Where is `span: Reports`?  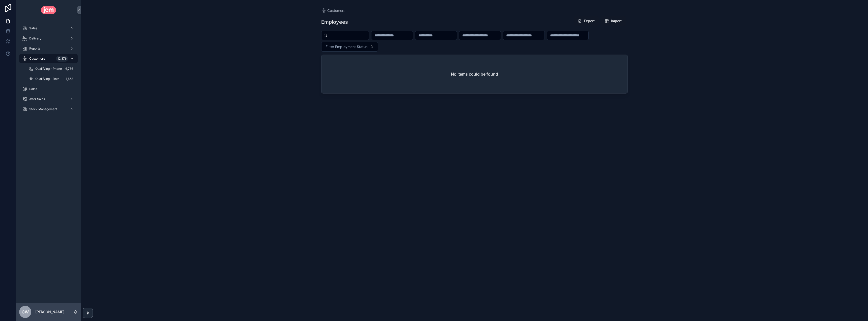 span: Reports is located at coordinates (35, 48).